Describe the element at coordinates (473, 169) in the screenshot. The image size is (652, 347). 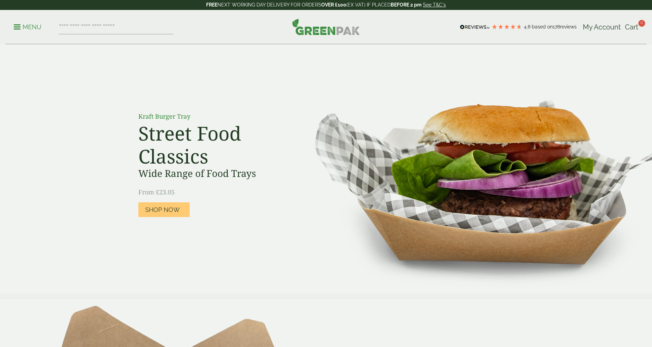
I see `img: Street Food Classics` at that location.